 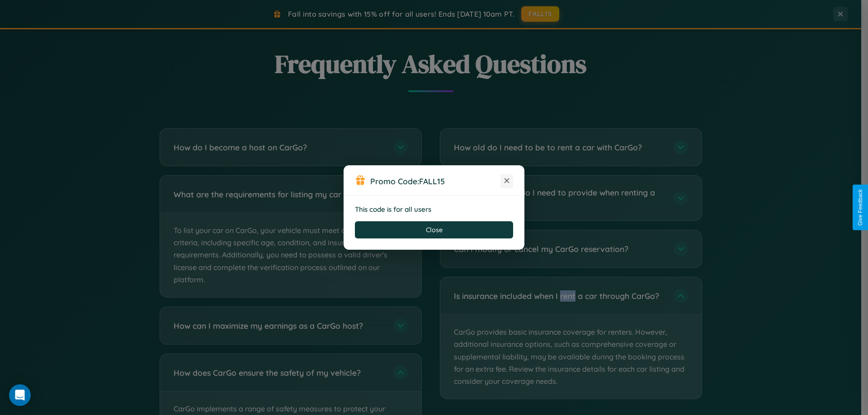 What do you see at coordinates (434, 230) in the screenshot?
I see `button: Close` at bounding box center [434, 230].